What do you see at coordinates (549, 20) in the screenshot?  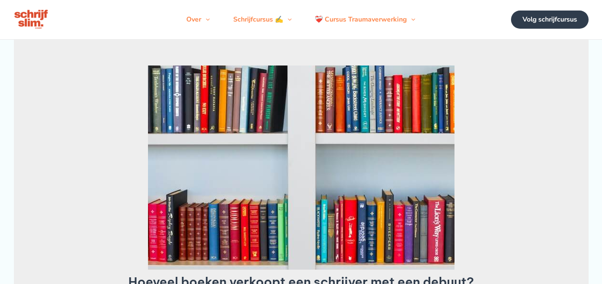 I see `div: Volg schrijfcursus` at bounding box center [549, 20].